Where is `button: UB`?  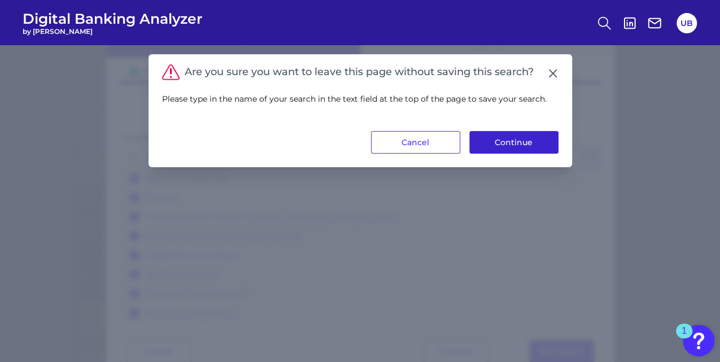
button: UB is located at coordinates (687, 23).